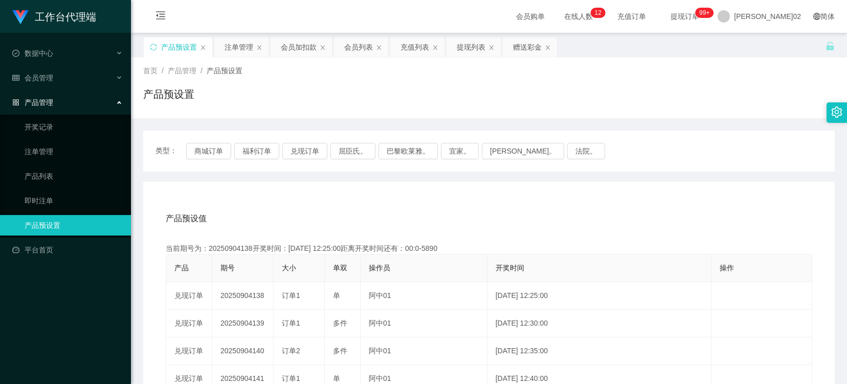 The width and height of the screenshot is (847, 384). Describe the element at coordinates (353, 151) in the screenshot. I see `button: 屈臣氏。` at that location.